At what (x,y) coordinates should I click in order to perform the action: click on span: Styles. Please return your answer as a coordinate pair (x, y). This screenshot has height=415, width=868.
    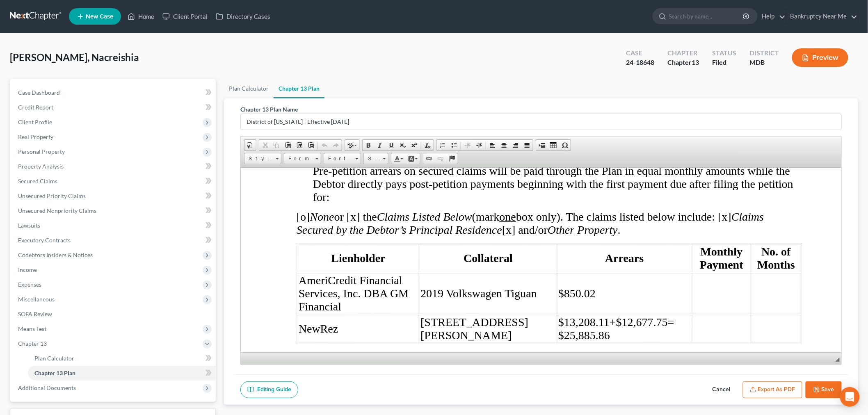
    Looking at the image, I should click on (259, 159).